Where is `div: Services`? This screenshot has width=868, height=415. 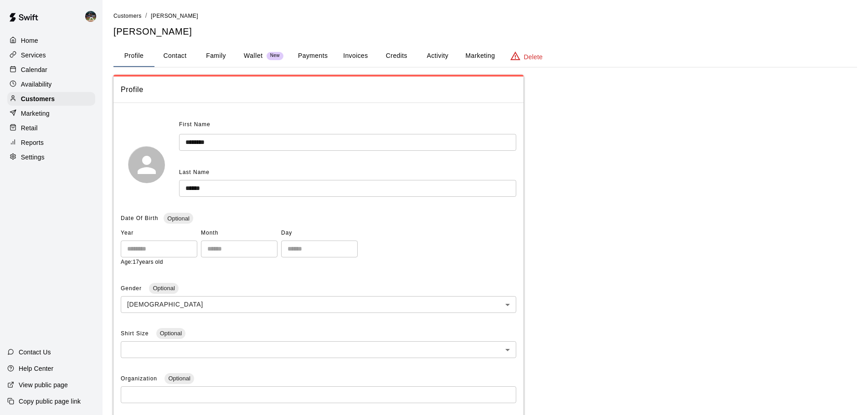
div: Services is located at coordinates (51, 55).